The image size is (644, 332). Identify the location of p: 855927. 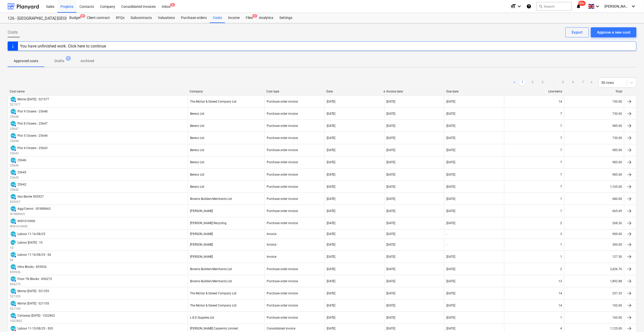
(27, 202).